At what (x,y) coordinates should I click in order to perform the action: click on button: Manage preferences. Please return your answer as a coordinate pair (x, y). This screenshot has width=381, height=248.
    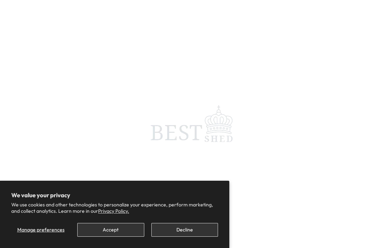
    Looking at the image, I should click on (41, 230).